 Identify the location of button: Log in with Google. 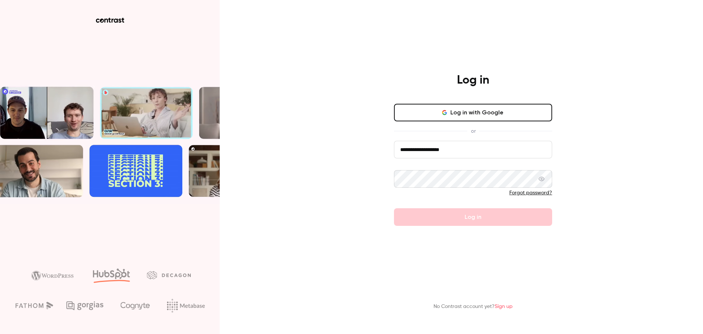
(473, 112).